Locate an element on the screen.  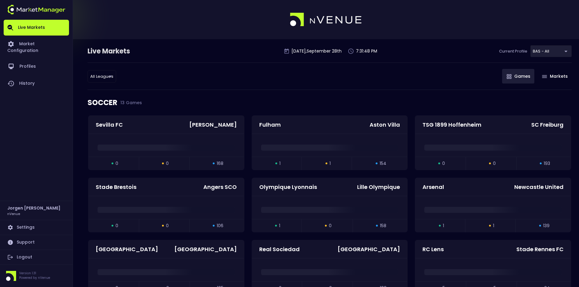
a: Logout is located at coordinates (36, 258).